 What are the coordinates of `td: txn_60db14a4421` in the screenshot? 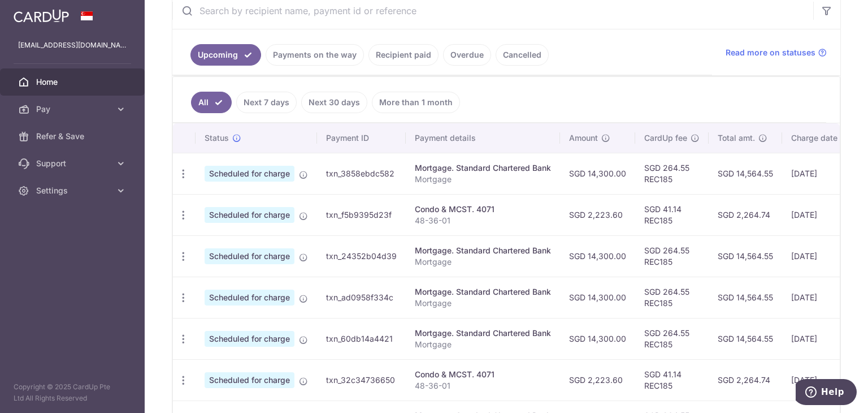 It's located at (361, 338).